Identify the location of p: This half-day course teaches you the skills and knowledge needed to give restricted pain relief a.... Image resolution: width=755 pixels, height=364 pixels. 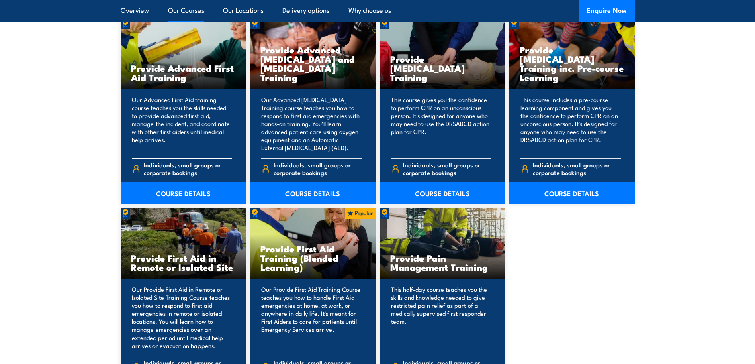
(441, 318).